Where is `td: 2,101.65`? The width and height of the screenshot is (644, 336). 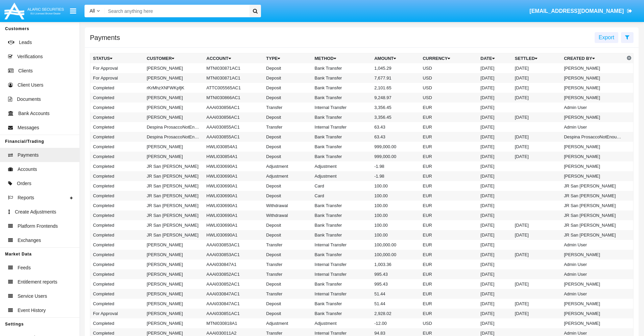 td: 2,101.65 is located at coordinates (396, 88).